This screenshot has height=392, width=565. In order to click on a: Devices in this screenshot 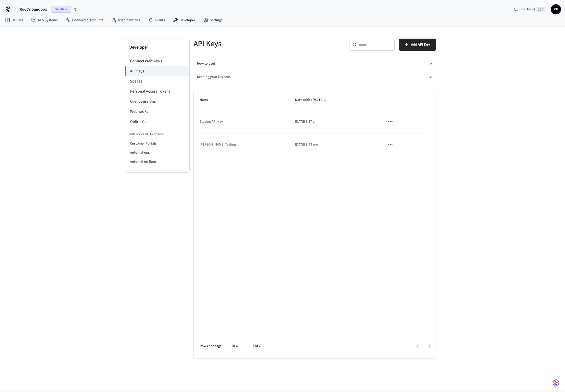, I will do `click(14, 20)`.